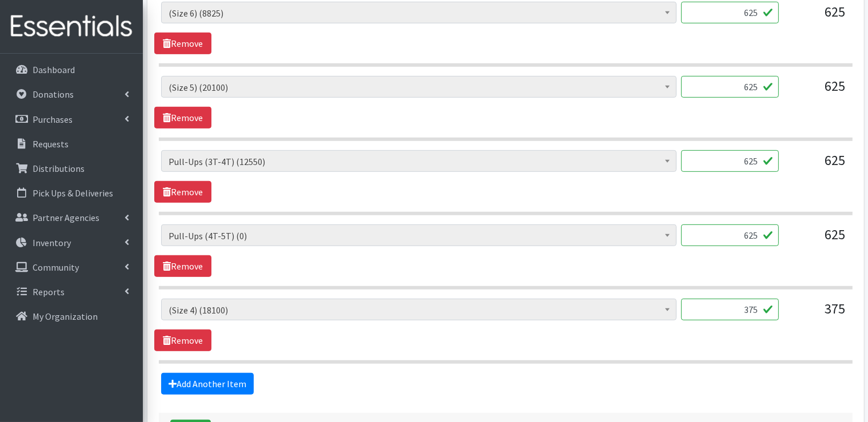  Describe the element at coordinates (53, 94) in the screenshot. I see `p: Donations` at that location.